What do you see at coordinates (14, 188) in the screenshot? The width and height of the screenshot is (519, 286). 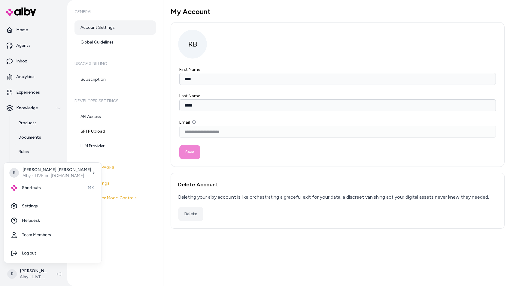 I see `img: alby Logo` at bounding box center [14, 188].